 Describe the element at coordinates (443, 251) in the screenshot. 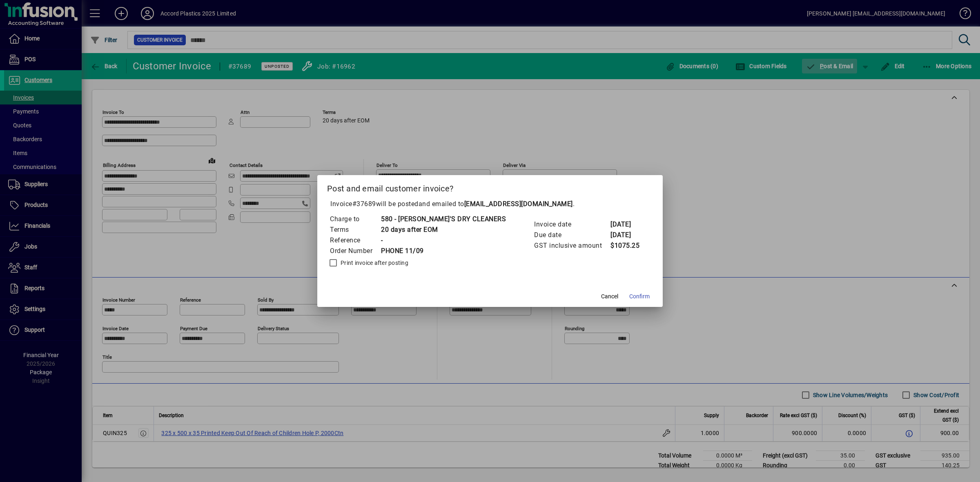

I see `td: PHONE 11/09` at that location.